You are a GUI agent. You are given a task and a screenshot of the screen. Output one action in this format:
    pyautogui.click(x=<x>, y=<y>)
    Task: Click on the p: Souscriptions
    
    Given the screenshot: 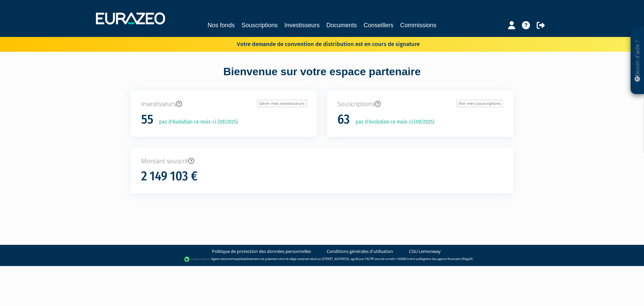 What is the action you would take?
    pyautogui.click(x=420, y=104)
    